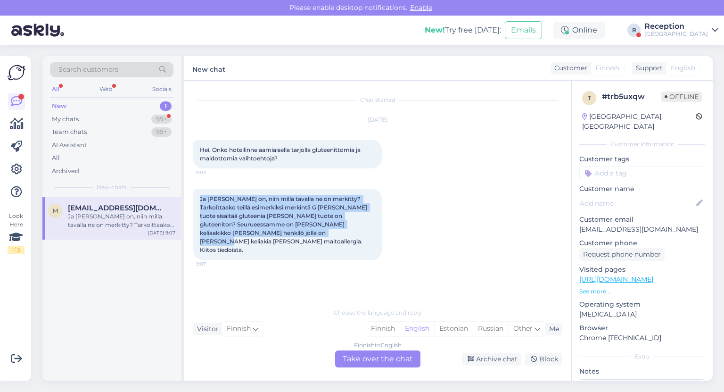  I want to click on span: m, so click(55, 210).